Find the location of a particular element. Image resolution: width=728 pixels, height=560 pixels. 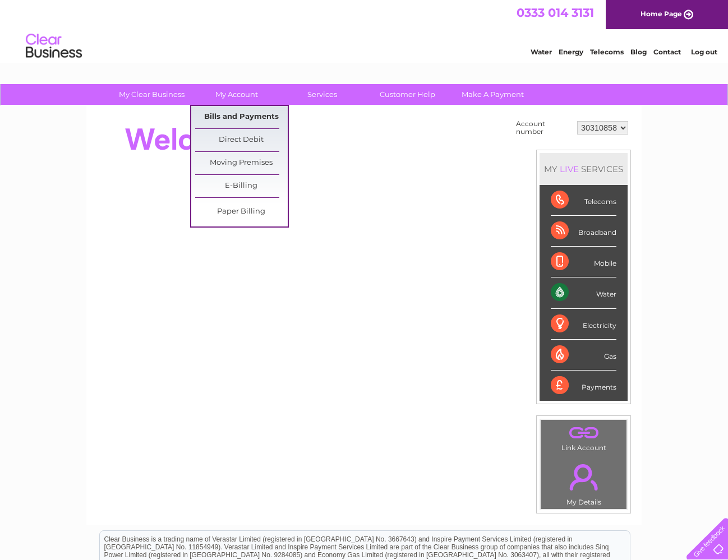

a: Water is located at coordinates (541, 52).